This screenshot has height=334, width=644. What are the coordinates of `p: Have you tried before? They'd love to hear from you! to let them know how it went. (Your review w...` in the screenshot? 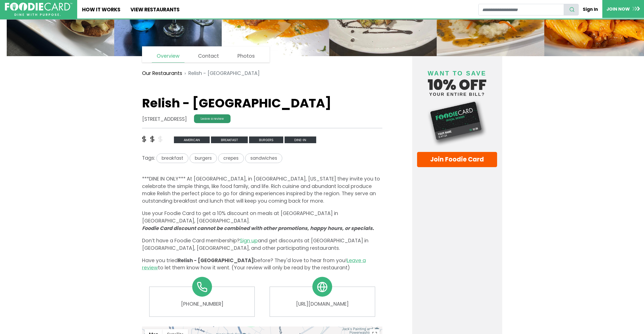 It's located at (262, 264).